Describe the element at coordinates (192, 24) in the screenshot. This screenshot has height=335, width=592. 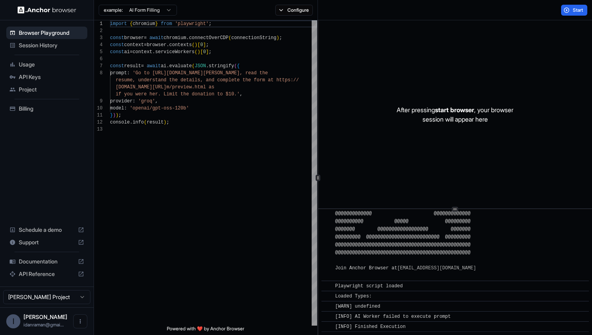
I see `span: 'playwright'` at that location.